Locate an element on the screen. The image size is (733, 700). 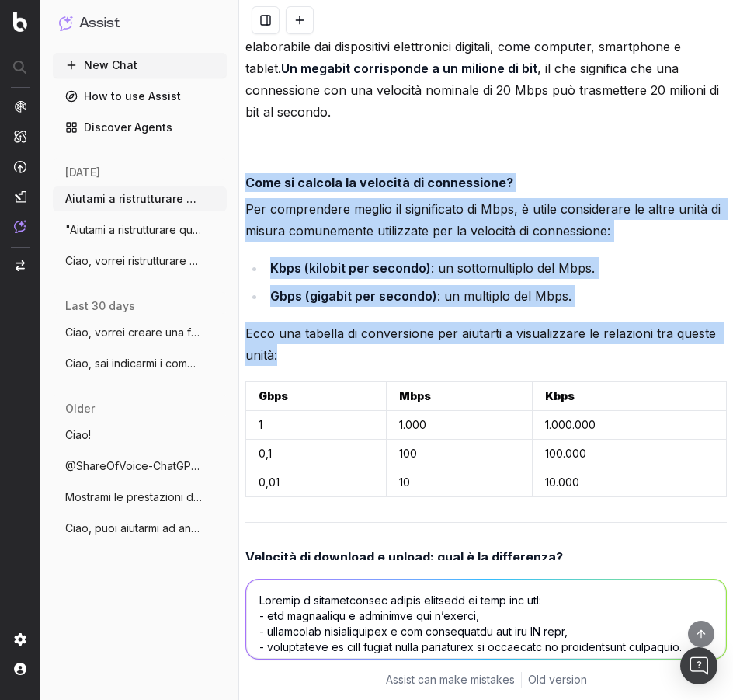
p: Assist can make mistakes is located at coordinates (450, 679).